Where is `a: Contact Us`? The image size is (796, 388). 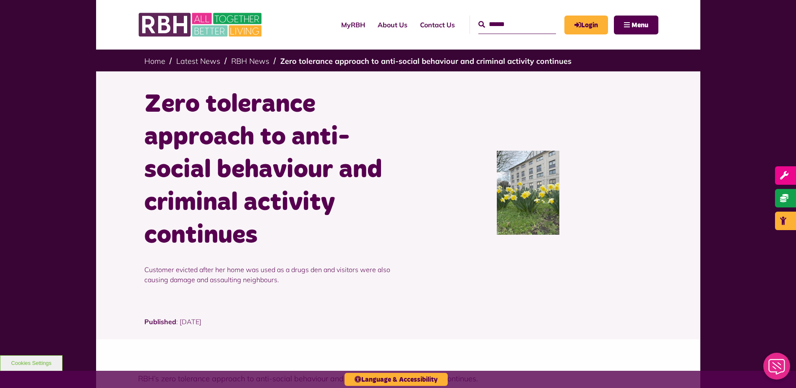
a: Contact Us is located at coordinates (437, 25).